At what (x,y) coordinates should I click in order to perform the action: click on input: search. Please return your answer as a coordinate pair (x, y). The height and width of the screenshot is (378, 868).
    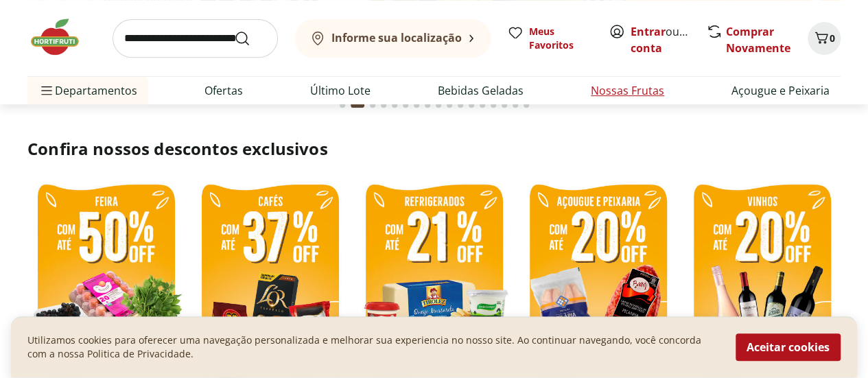
    Looking at the image, I should click on (195, 38).